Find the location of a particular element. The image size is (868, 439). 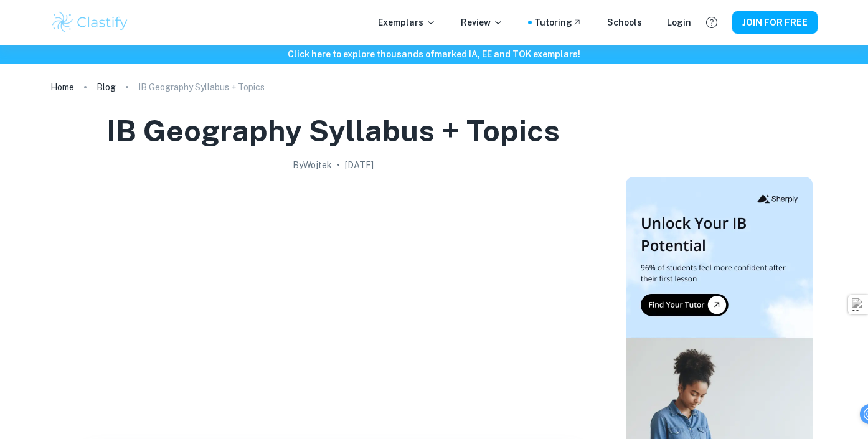

button: Help and Feedback is located at coordinates (712, 22).